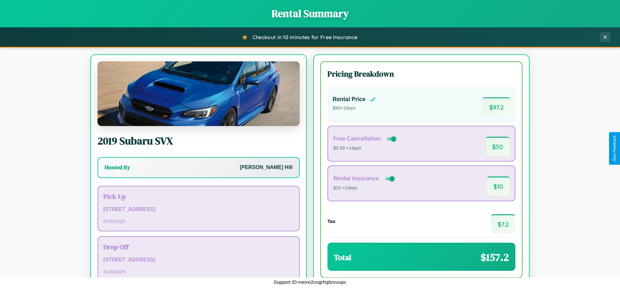  What do you see at coordinates (198, 196) in the screenshot?
I see `h3: Pick Up` at bounding box center [198, 196].